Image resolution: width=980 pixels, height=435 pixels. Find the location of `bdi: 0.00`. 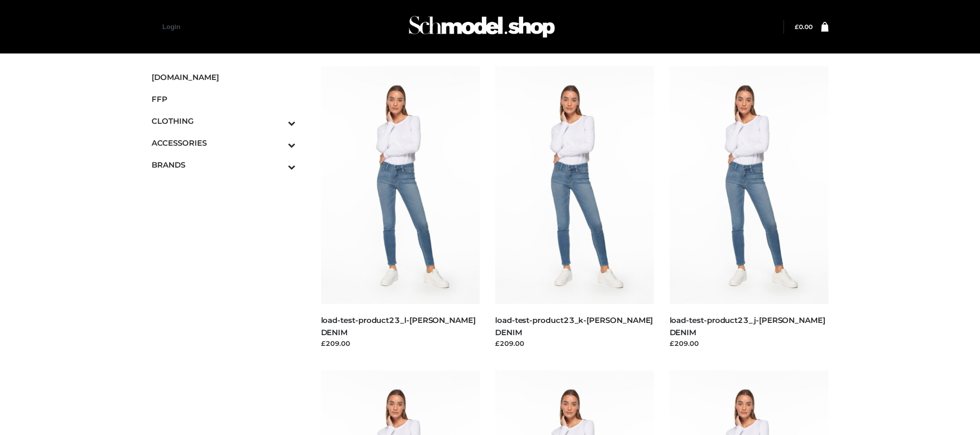

bdi: 0.00 is located at coordinates (803, 27).